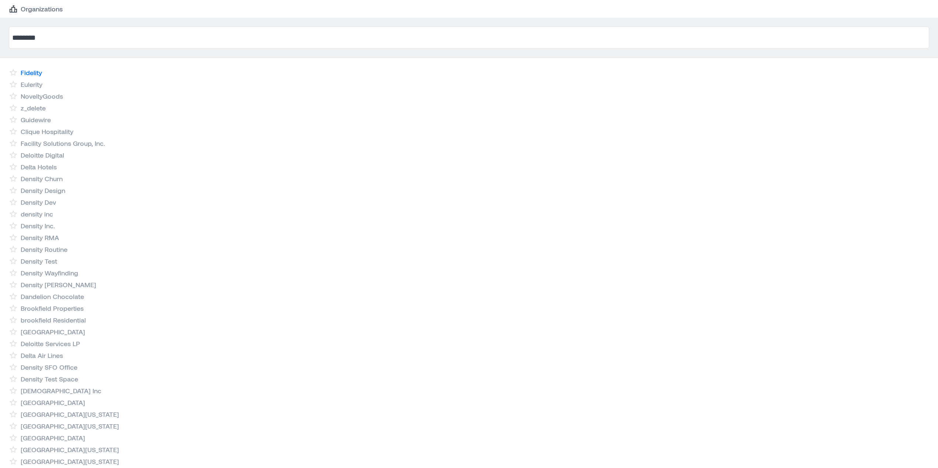  What do you see at coordinates (49, 379) in the screenshot?
I see `a: Density Test Space` at bounding box center [49, 379].